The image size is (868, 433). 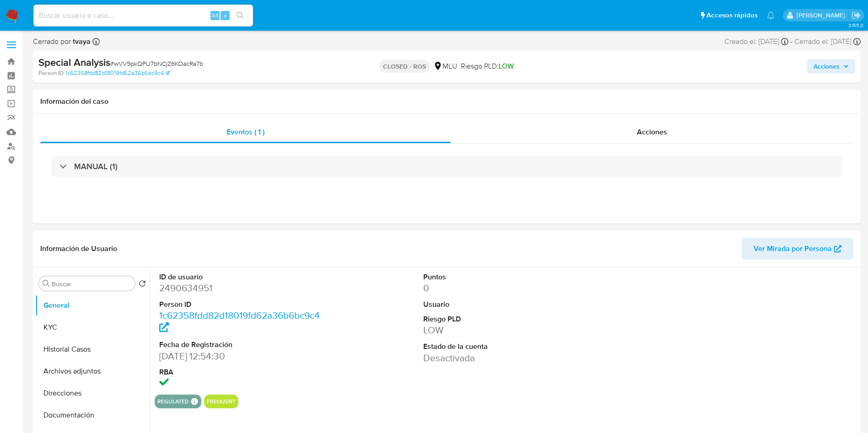 I want to click on p: CLOSED - ROS, so click(x=404, y=66).